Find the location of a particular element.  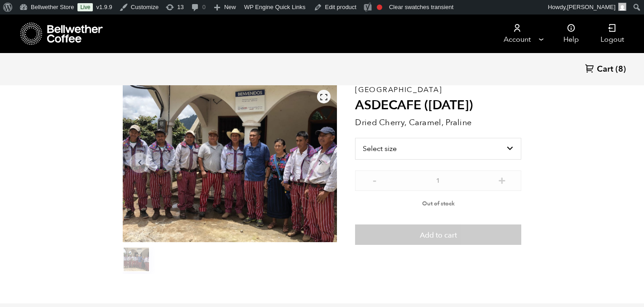

span: Cart is located at coordinates (605, 69).